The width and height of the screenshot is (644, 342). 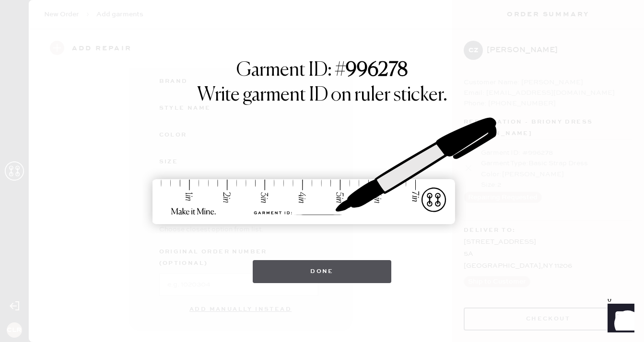 What do you see at coordinates (322, 271) in the screenshot?
I see `button: Done` at bounding box center [322, 271].